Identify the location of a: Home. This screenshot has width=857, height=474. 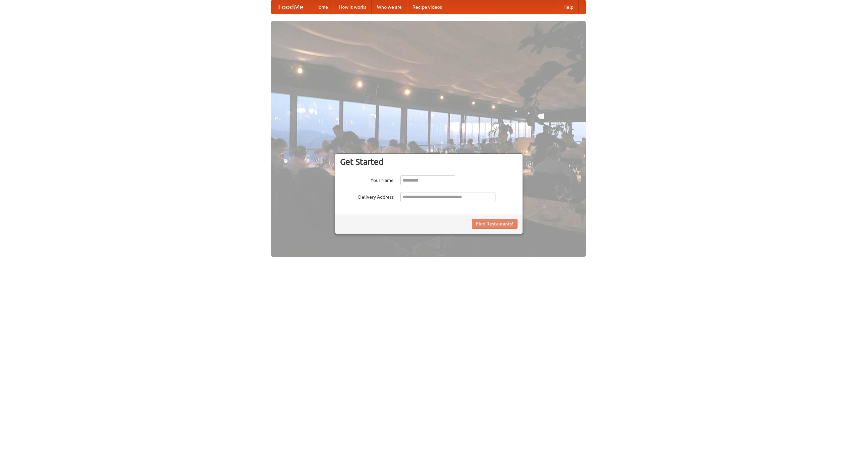
(322, 7).